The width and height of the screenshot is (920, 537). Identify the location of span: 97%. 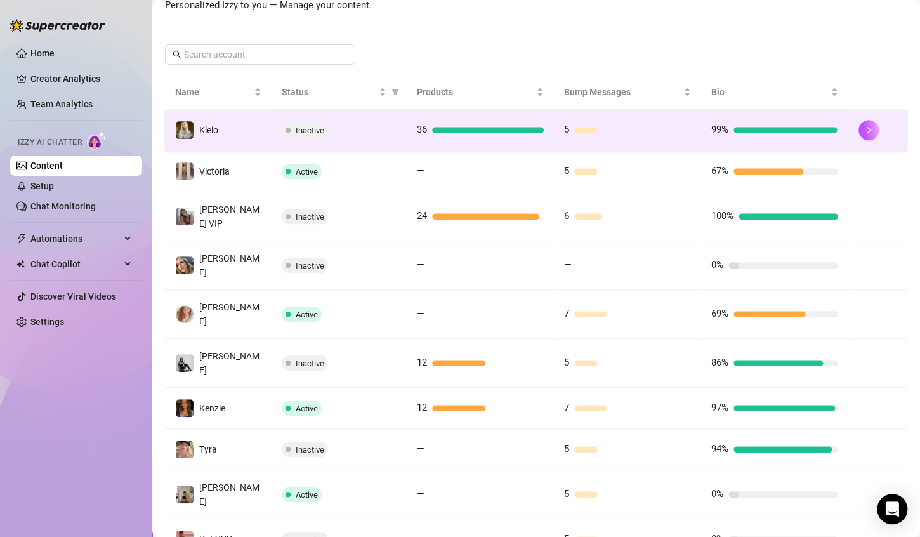
(719, 407).